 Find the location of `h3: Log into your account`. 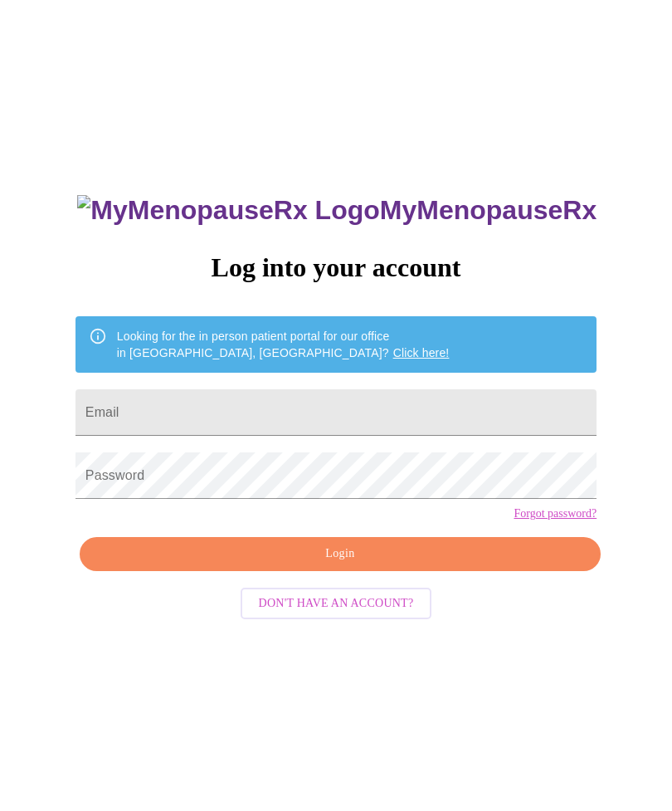

h3: Log into your account is located at coordinates (336, 268).